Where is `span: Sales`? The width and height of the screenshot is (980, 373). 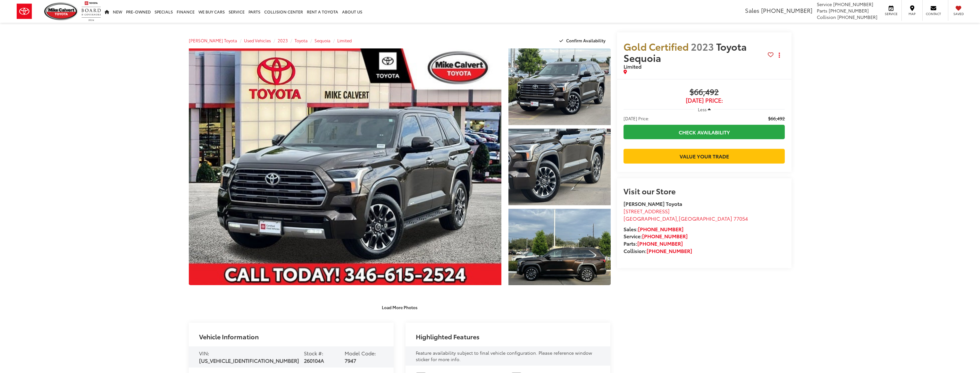
span: Sales is located at coordinates (752, 10).